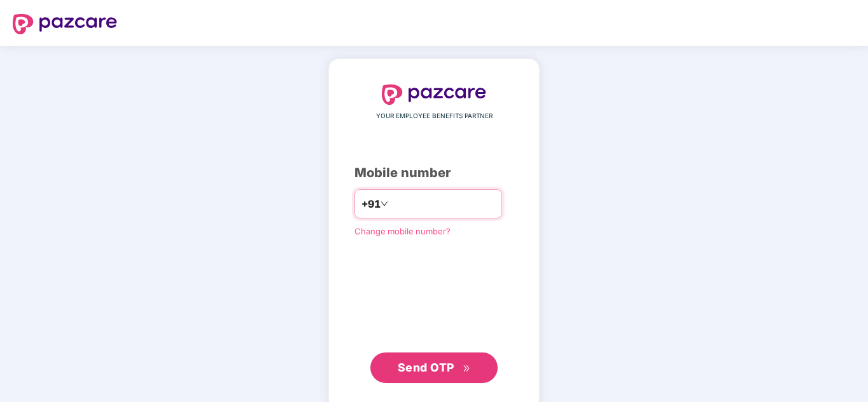 This screenshot has height=402, width=868. Describe the element at coordinates (402, 231) in the screenshot. I see `a: Change mobile number?` at that location.